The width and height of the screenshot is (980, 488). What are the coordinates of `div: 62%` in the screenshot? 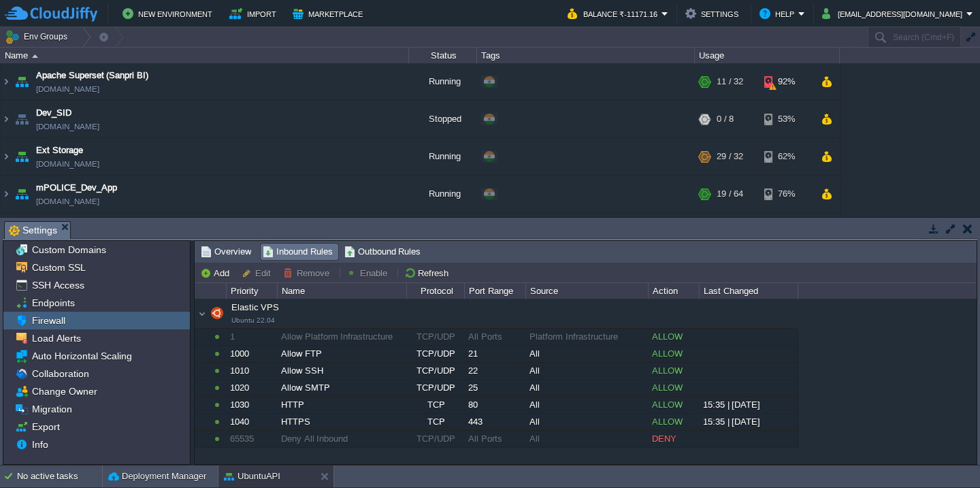 It's located at (786, 157).